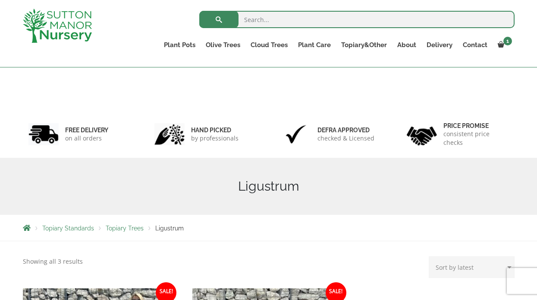 This screenshot has height=300, width=537. What do you see at coordinates (508, 41) in the screenshot?
I see `span: 1` at bounding box center [508, 41].